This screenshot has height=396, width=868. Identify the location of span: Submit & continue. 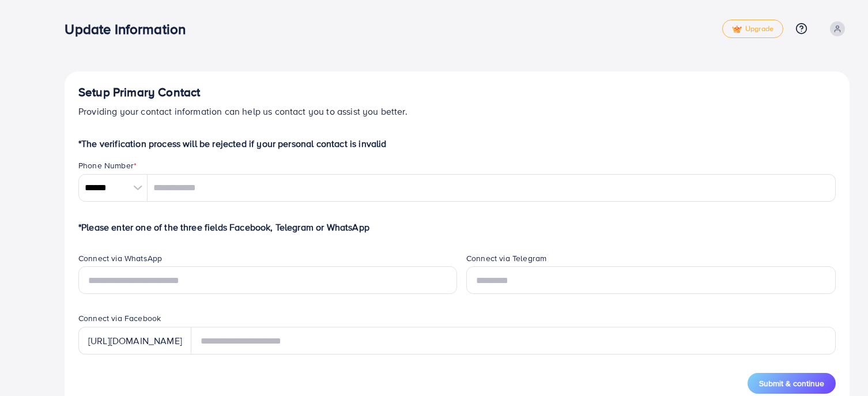
(791, 383).